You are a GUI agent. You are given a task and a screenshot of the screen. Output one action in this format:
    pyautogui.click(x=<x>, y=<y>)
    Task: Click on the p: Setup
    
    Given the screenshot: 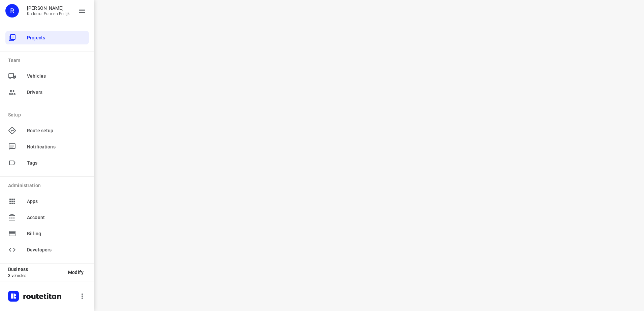 What is the action you would take?
    pyautogui.click(x=49, y=115)
    